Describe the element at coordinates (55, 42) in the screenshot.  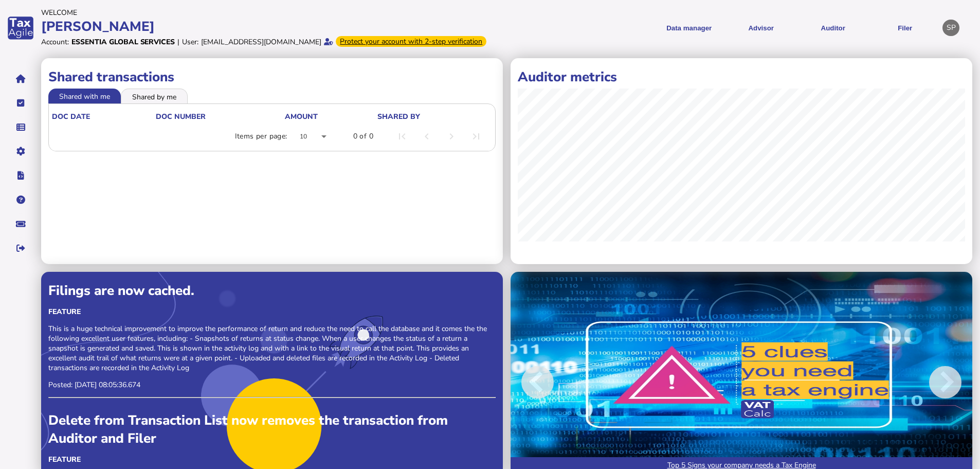
I see `div: Account:` at that location.